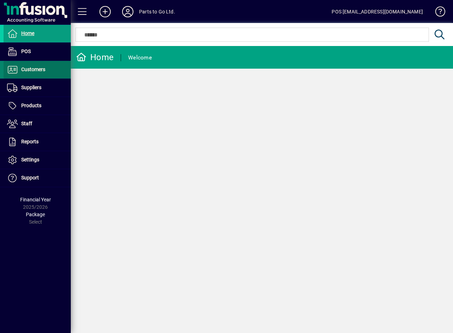  Describe the element at coordinates (26, 51) in the screenshot. I see `span: POS` at that location.